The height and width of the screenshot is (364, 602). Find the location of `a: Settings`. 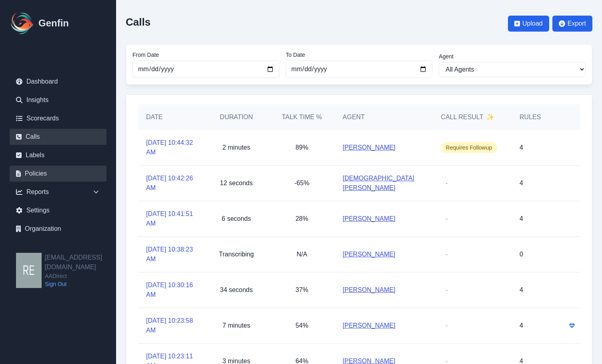

a: Settings is located at coordinates (58, 210).